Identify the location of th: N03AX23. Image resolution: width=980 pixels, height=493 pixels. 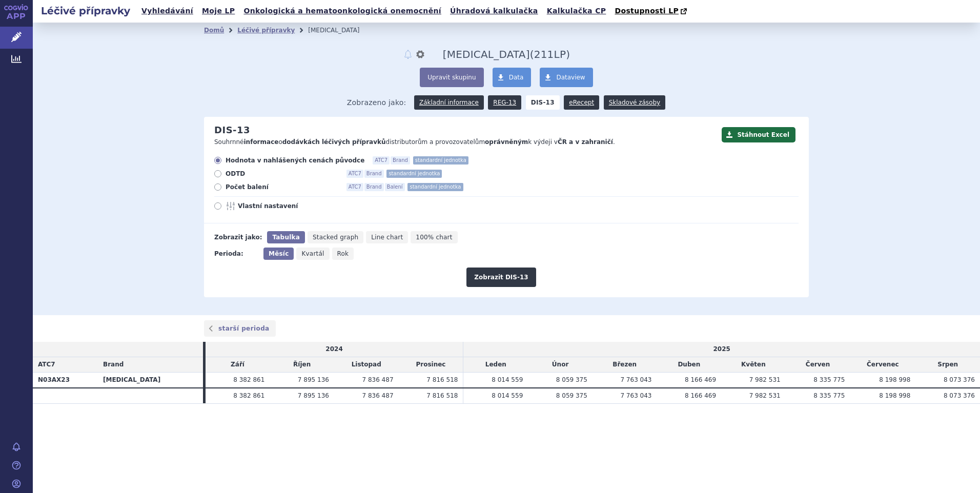
(65, 380).